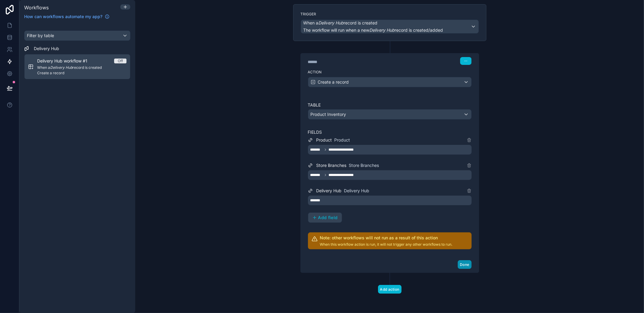 This screenshot has width=644, height=313. What do you see at coordinates (390, 289) in the screenshot?
I see `button: Add action` at bounding box center [390, 289].